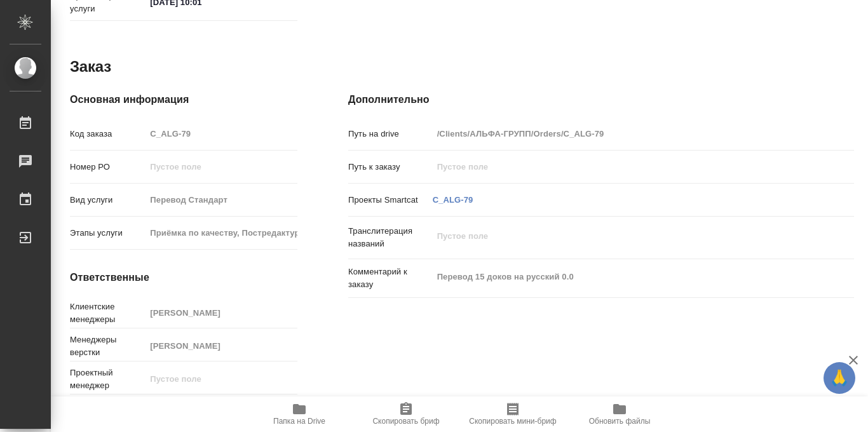 The image size is (868, 432). What do you see at coordinates (390, 237) in the screenshot?
I see `p: Транслитерация названий` at bounding box center [390, 237].